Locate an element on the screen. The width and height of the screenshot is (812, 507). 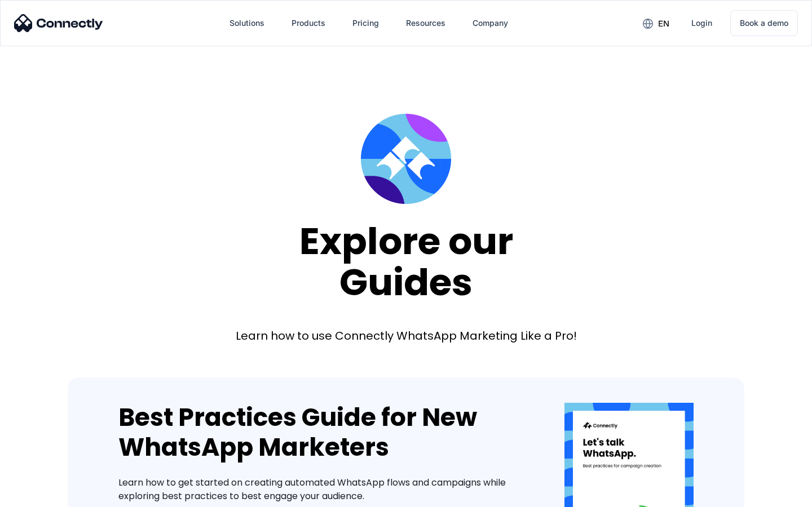
img: Connectly Logo is located at coordinates (59, 23).